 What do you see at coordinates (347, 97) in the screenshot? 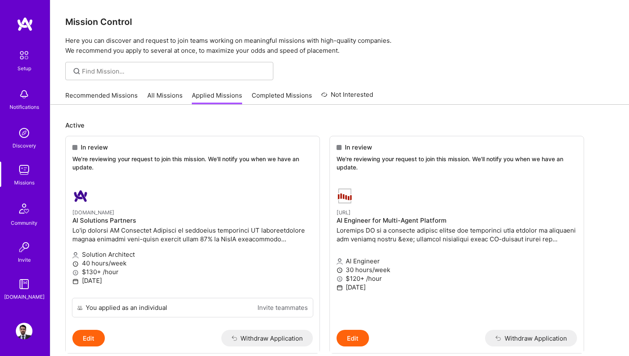
I see `a: Not Interested` at bounding box center [347, 97].